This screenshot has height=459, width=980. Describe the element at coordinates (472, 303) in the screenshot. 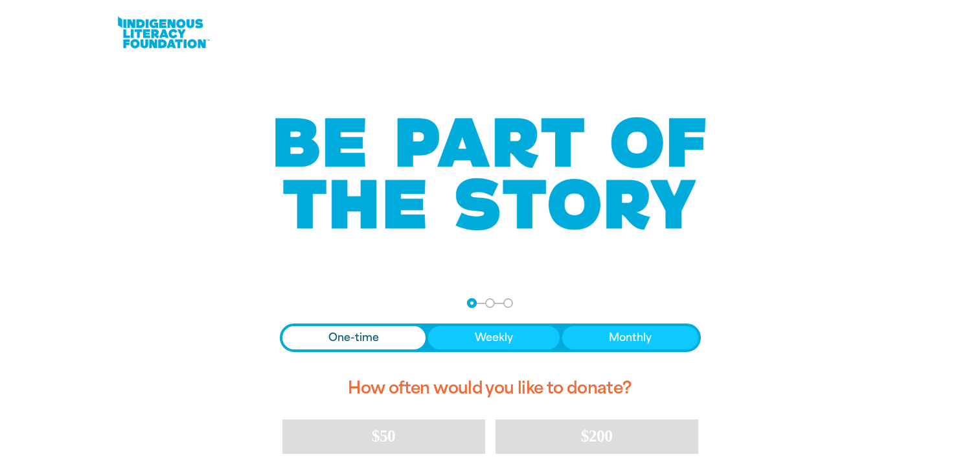

I see `button: Navigate to step 1 of 3 to enter your donation amount` at that location.